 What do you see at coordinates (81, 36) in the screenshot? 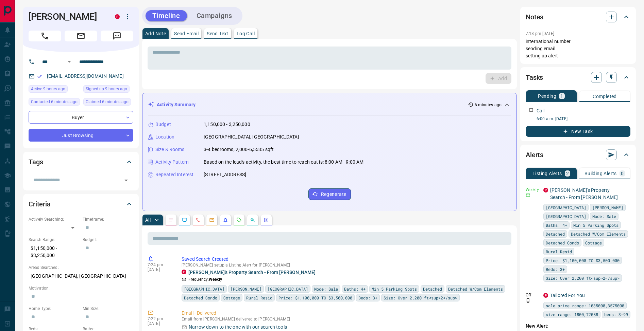
I see `span: Email` at bounding box center [81, 36].